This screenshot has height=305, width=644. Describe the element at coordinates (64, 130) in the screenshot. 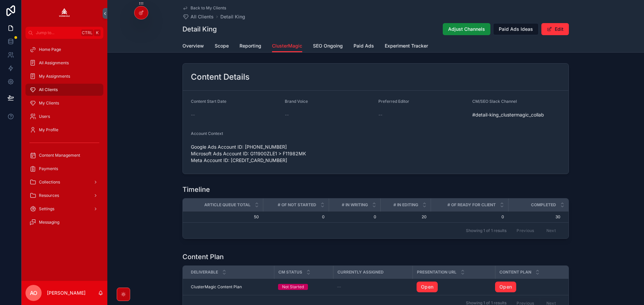

I see `a: My Profile` at that location.